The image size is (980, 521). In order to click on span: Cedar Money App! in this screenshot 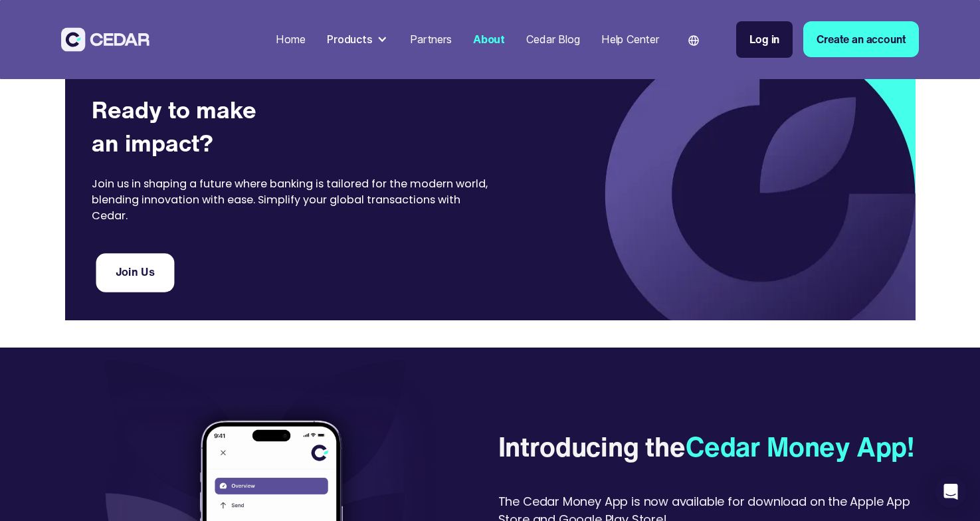, I will do `click(799, 446)`.